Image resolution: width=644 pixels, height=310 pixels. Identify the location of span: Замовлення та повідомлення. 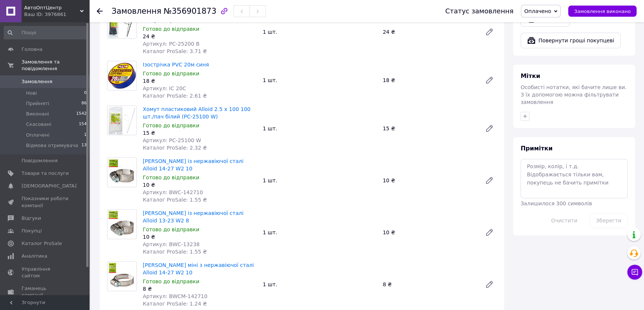
(56, 65).